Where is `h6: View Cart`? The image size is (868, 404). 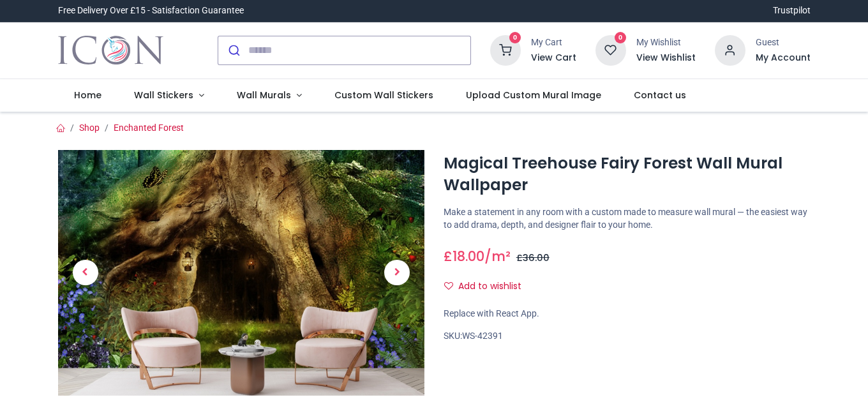
h6: View Cart is located at coordinates (553, 58).